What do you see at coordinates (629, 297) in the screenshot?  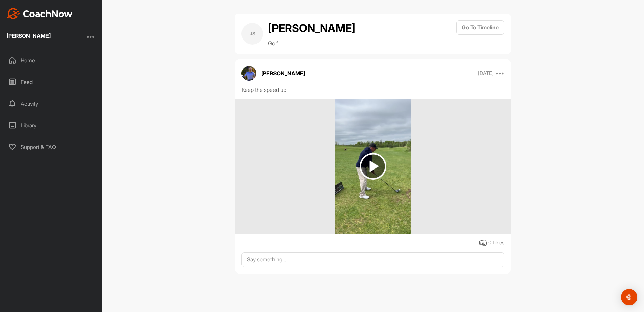 I see `div: Open Intercom Messenger` at bounding box center [629, 297].